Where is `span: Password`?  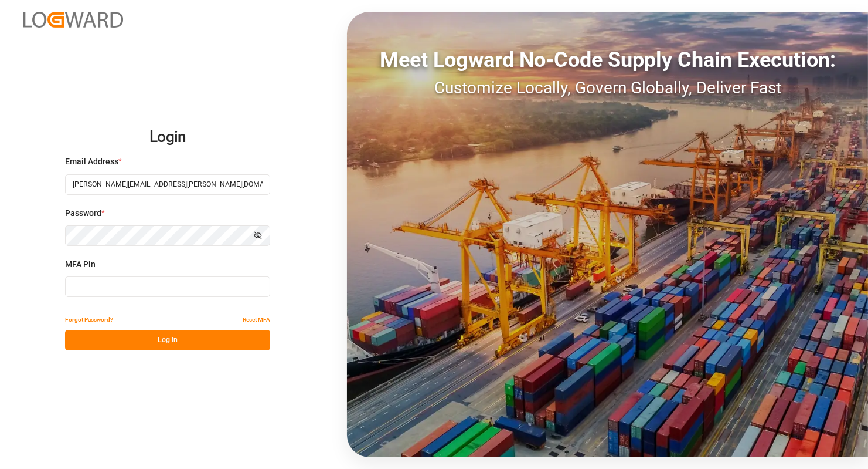 span: Password is located at coordinates (84, 213).